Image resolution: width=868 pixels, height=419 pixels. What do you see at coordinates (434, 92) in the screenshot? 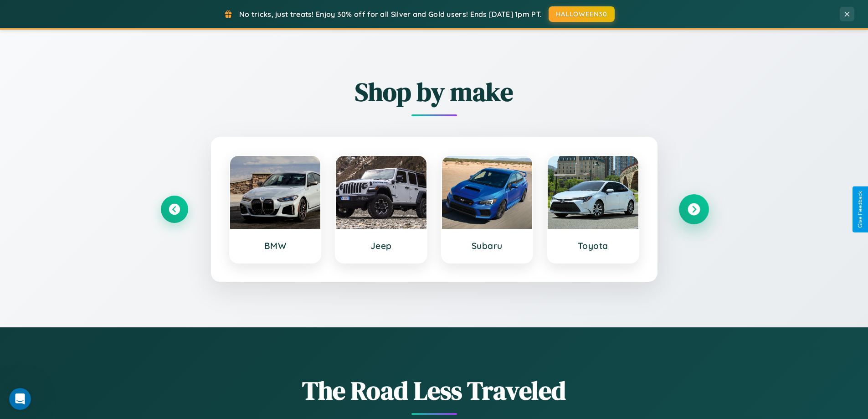
I see `h2: Shop by make` at bounding box center [434, 92].